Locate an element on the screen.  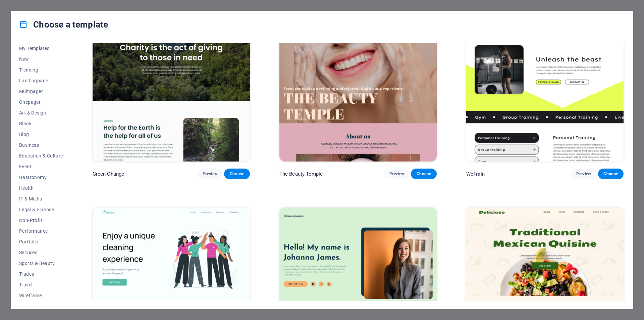
span: Art & Design is located at coordinates (41, 113).